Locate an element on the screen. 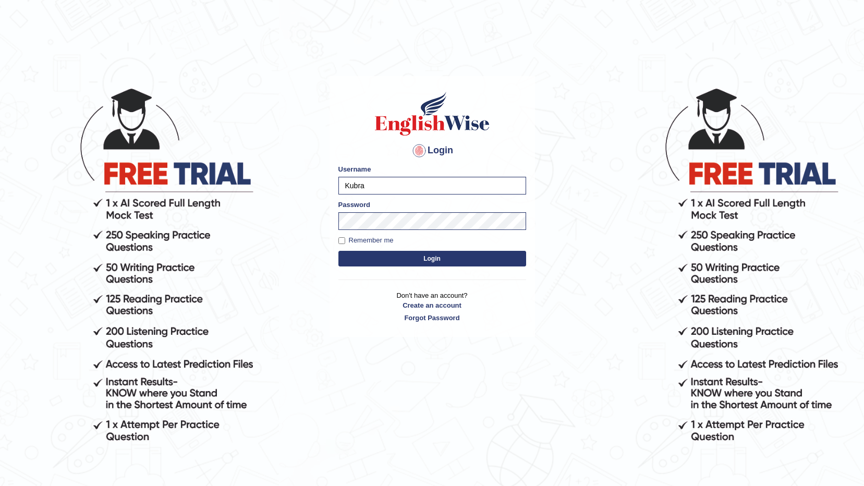 This screenshot has height=486, width=864. label: Password is located at coordinates (354, 204).